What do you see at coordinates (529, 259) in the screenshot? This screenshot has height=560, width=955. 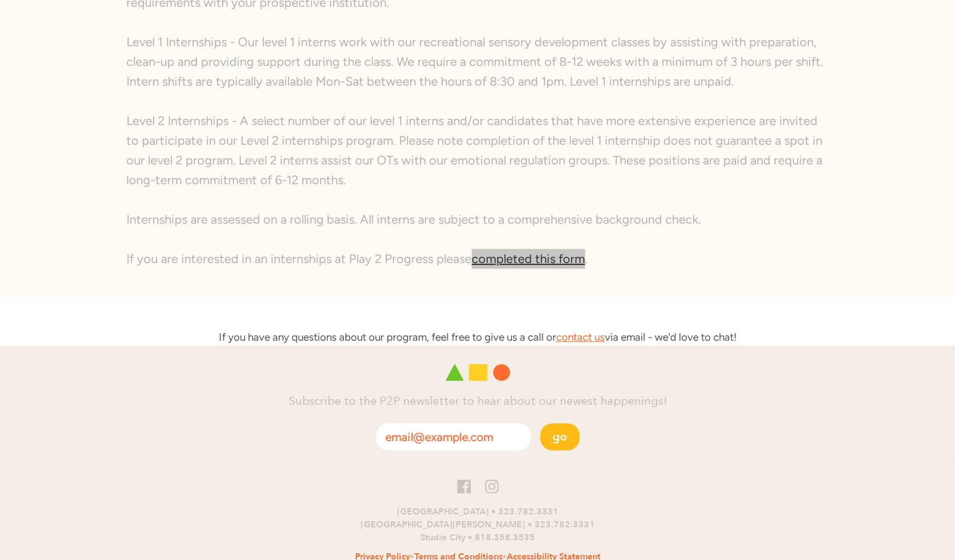 I see `a: completed this form` at bounding box center [529, 259].